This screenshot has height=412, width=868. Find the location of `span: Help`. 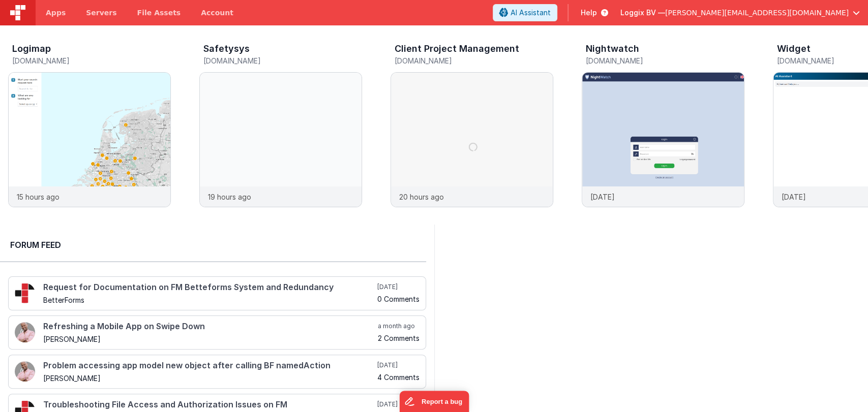

span: Help is located at coordinates (589, 13).